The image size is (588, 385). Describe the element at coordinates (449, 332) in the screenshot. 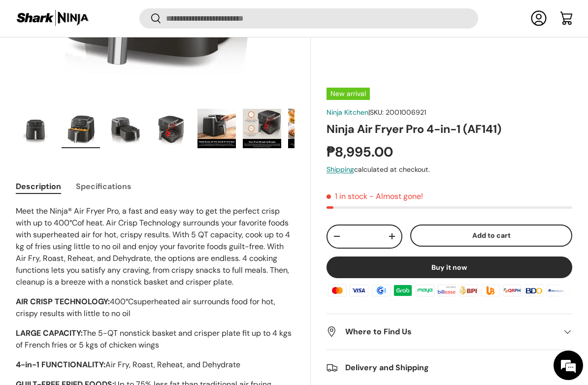

I see `summary: Where to Find Us` at that location.